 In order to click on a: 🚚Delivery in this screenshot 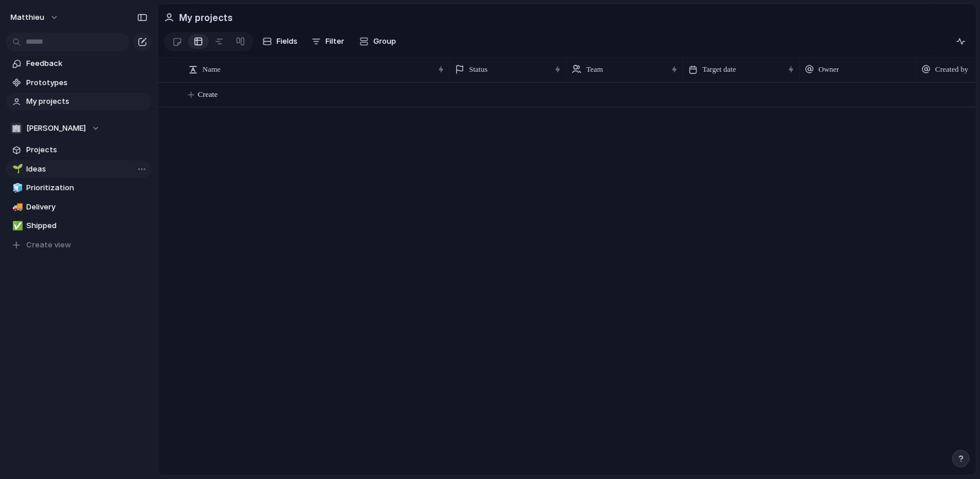, I will do `click(78, 207)`.